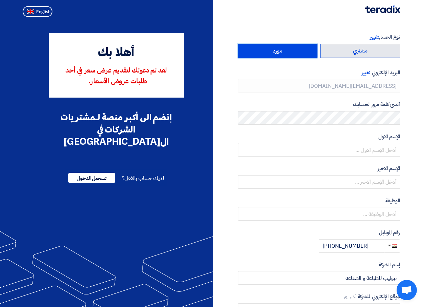  Describe the element at coordinates (38, 12) in the screenshot. I see `button: English` at that location.